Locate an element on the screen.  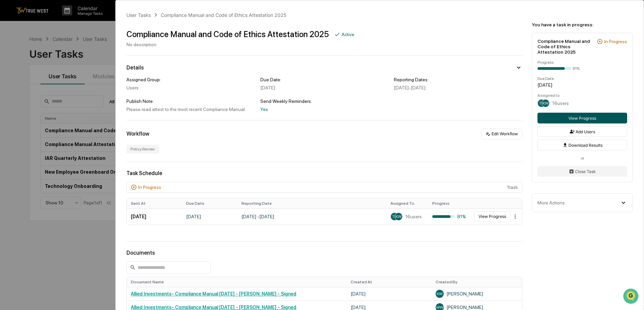
th: Document Name is located at coordinates (237, 282).